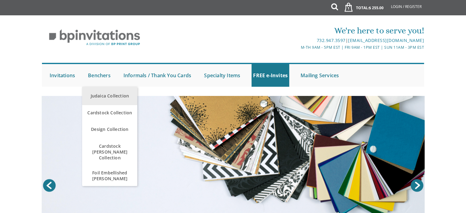 This screenshot has width=466, height=213. I want to click on span: Cardstock Collection, so click(110, 112).